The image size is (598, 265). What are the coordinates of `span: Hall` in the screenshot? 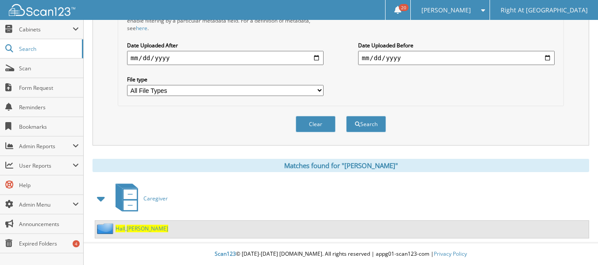 It's located at (120, 228).